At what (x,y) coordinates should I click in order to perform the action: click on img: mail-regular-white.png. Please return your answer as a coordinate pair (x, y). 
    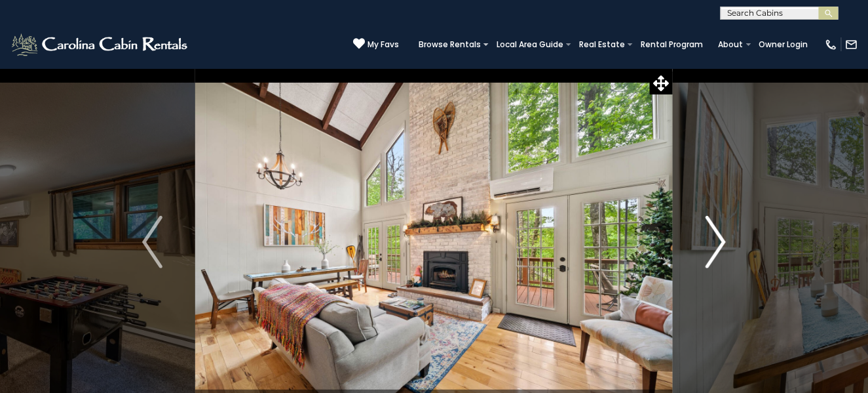
    Looking at the image, I should click on (852, 44).